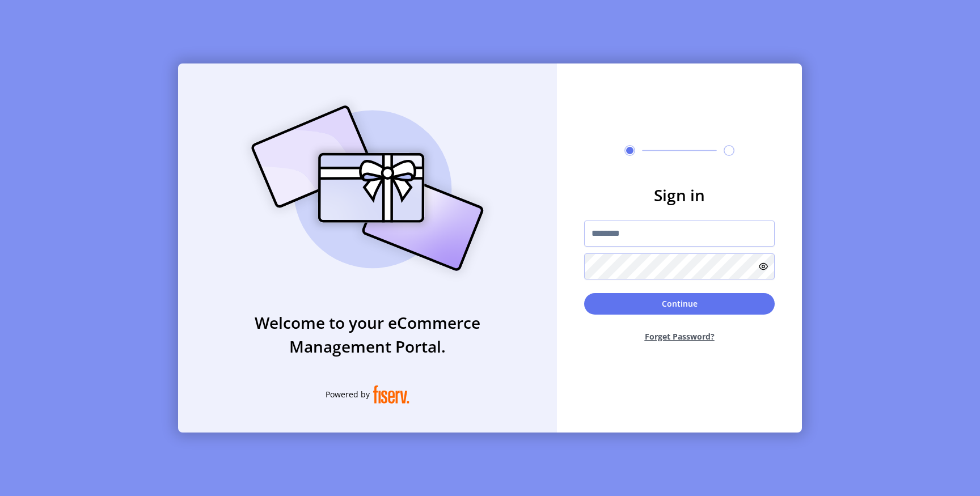 The image size is (980, 496). Describe the element at coordinates (347, 395) in the screenshot. I see `span: Powered by` at that location.